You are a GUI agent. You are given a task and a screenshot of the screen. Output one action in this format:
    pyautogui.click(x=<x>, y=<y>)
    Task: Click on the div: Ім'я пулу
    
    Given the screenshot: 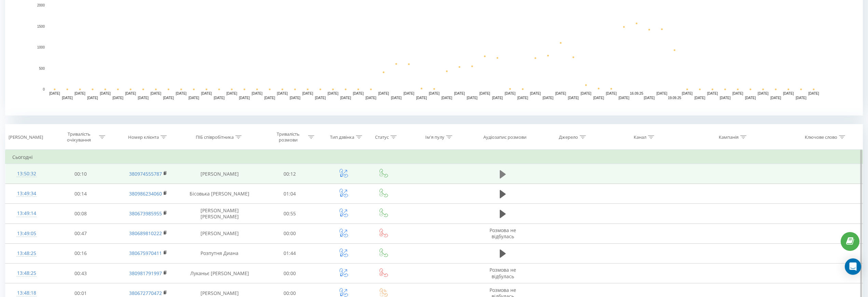 What is the action you would take?
    pyautogui.click(x=435, y=137)
    